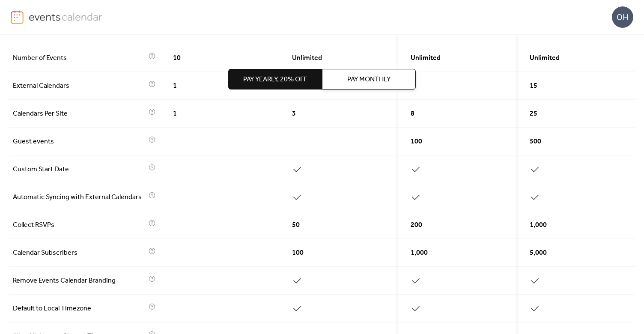 This screenshot has height=334, width=644. Describe the element at coordinates (80, 142) in the screenshot. I see `span: Guest events` at that location.